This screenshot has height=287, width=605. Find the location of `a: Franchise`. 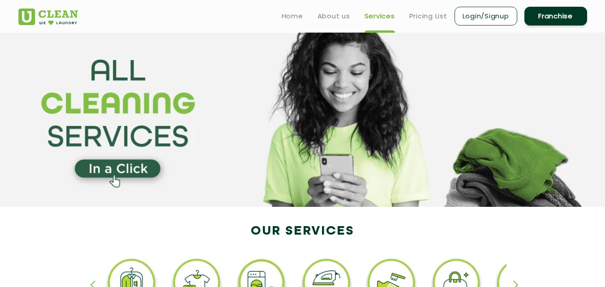

a: Franchise is located at coordinates (556, 16).